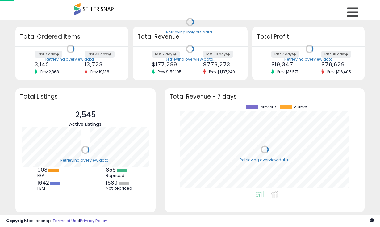  I want to click on a: Privacy Policy, so click(94, 220).